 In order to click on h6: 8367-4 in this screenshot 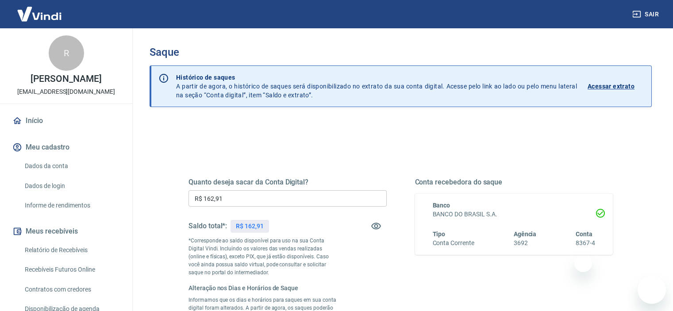, I will do `click(586, 243)`.